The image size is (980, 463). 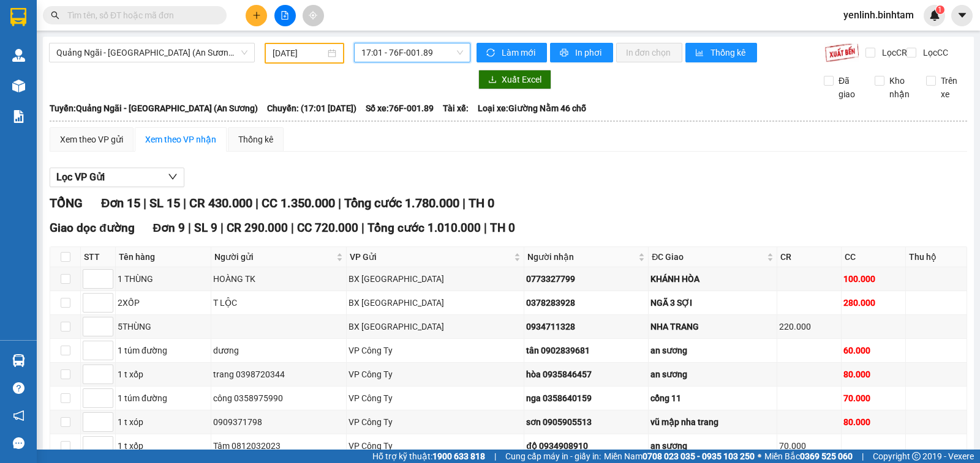 What do you see at coordinates (586, 374) in the screenshot?
I see `div: hòa 0935846457` at bounding box center [586, 374].